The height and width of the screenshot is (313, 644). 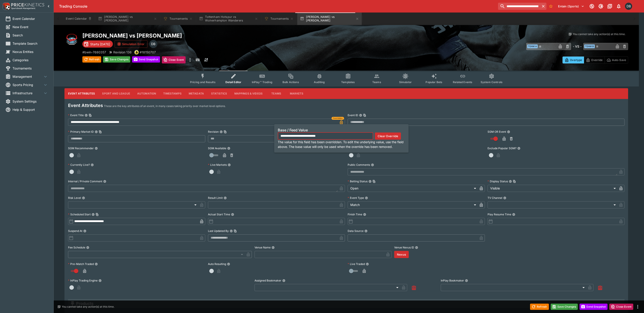 I want to click on span: Help & Support, so click(x=30, y=110).